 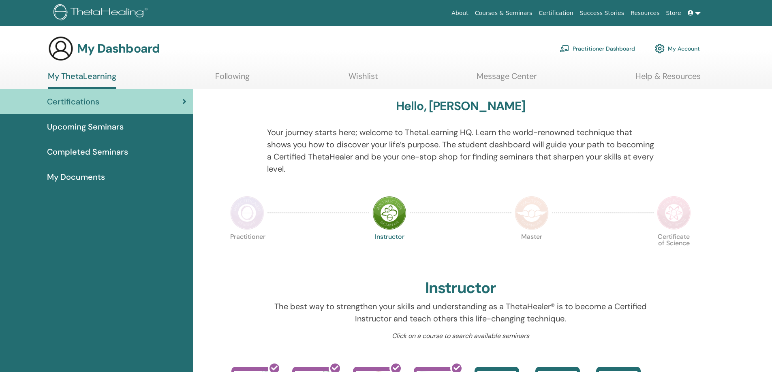 I want to click on a: My ThetaLearning, so click(x=82, y=80).